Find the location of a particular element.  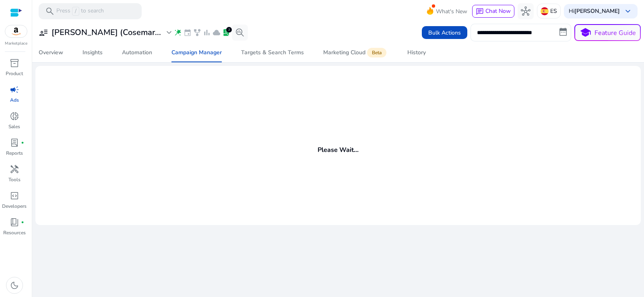

span: bar_chart is located at coordinates (207, 33).